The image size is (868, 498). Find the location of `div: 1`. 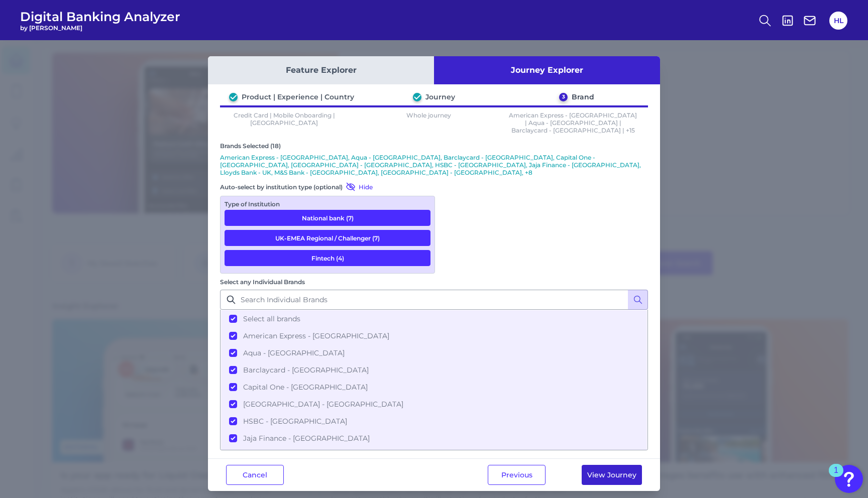

div: 1 is located at coordinates (835, 477).